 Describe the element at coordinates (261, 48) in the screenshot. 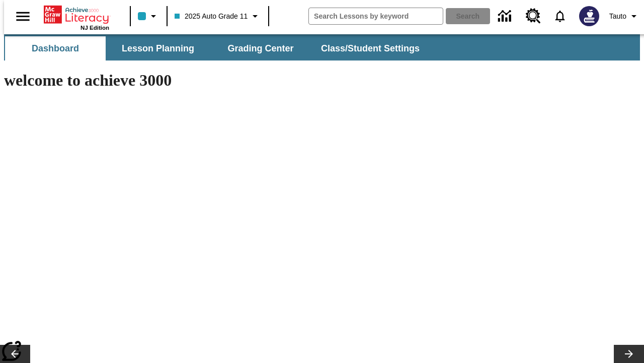

I see `button: Grading Center` at that location.